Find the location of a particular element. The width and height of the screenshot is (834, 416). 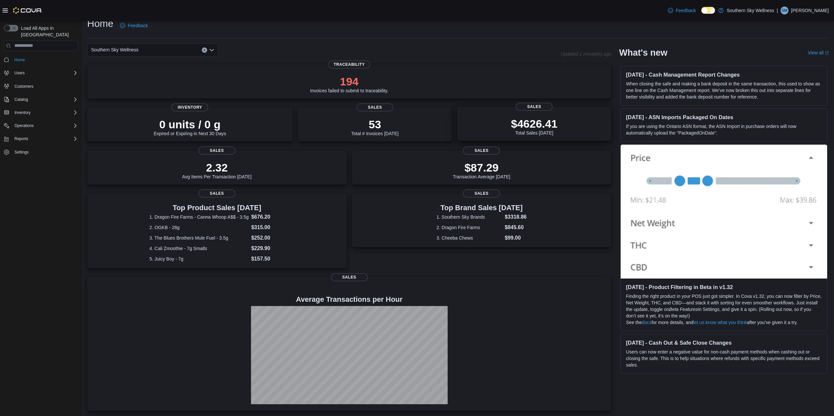

h4: Average Transactions per Hour is located at coordinates (349, 300).